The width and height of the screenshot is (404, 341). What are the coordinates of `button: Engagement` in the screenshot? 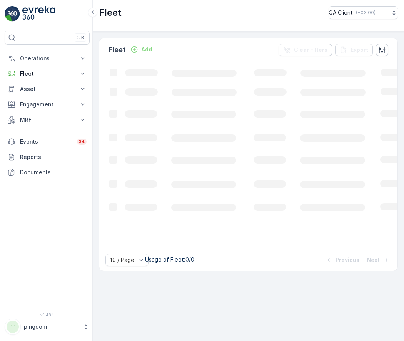 It's located at (47, 105).